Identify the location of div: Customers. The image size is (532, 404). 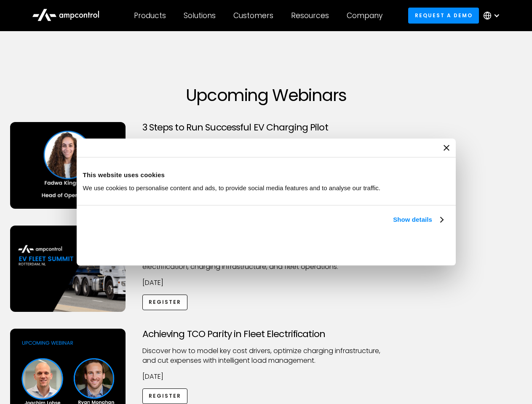
(253, 16).